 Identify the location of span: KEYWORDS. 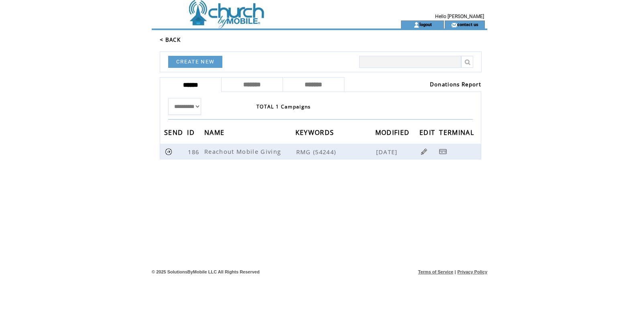
(316, 133).